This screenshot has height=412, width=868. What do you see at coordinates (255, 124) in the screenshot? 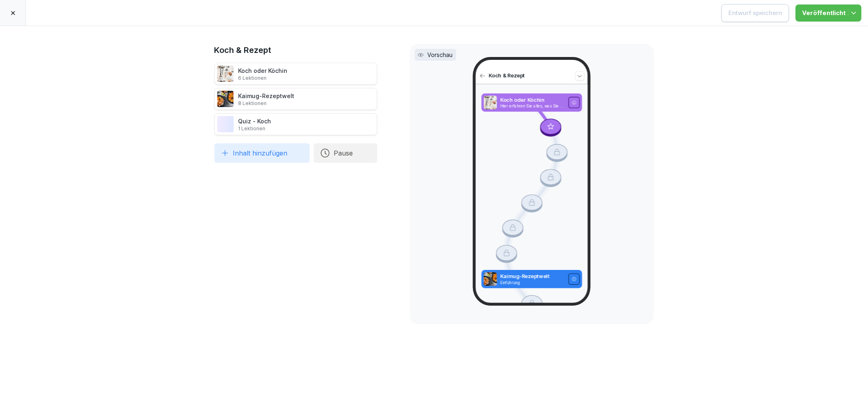
I see `div: Quiz - Koch` at bounding box center [255, 124].